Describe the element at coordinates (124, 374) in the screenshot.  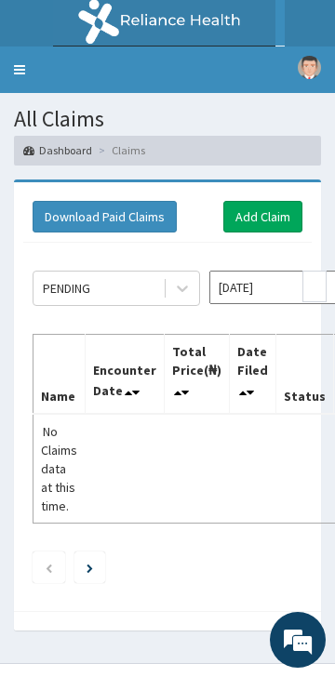
I see `th: Encounter Date` at that location.